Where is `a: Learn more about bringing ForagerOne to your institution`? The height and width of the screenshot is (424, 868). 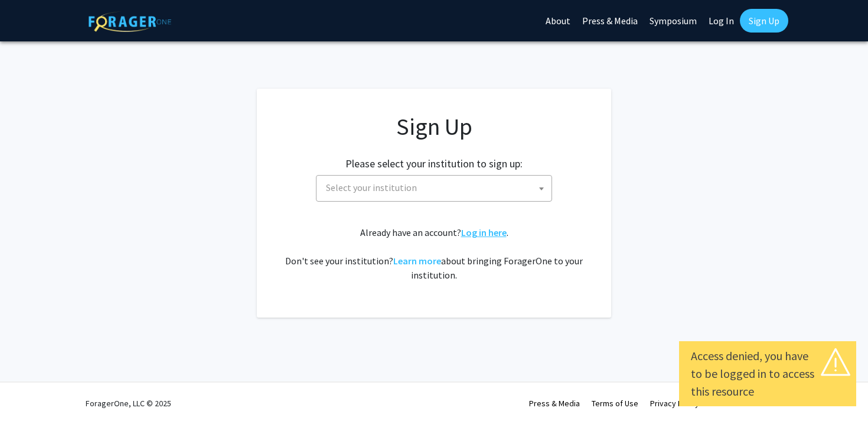 a: Learn more about bringing ForagerOne to your institution is located at coordinates (417, 261).